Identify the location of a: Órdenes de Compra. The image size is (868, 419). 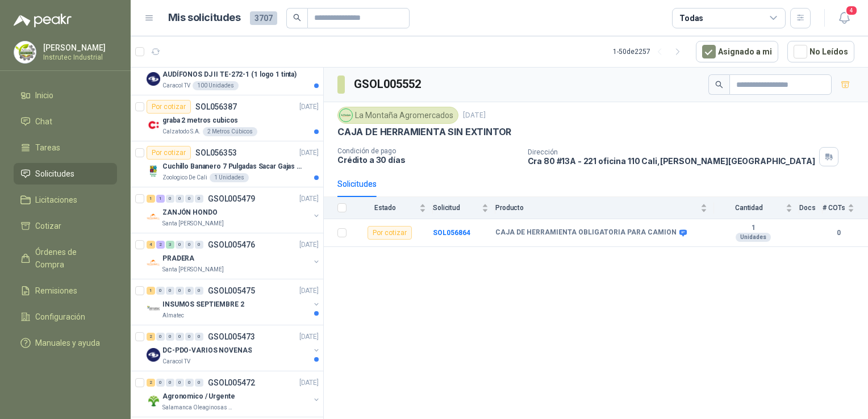
(65, 259).